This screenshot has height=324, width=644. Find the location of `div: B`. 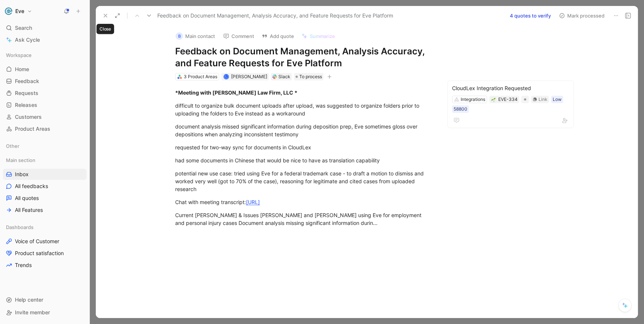

div: B is located at coordinates (179, 36).